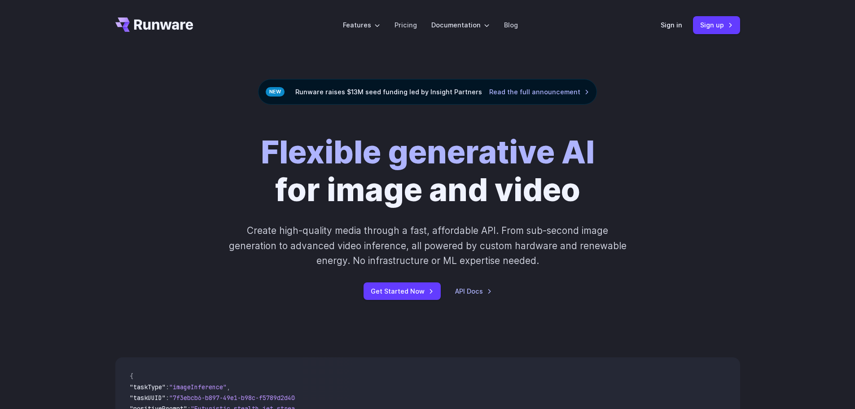 The height and width of the screenshot is (409, 855). What do you see at coordinates (361, 25) in the screenshot?
I see `label: Features` at bounding box center [361, 25].